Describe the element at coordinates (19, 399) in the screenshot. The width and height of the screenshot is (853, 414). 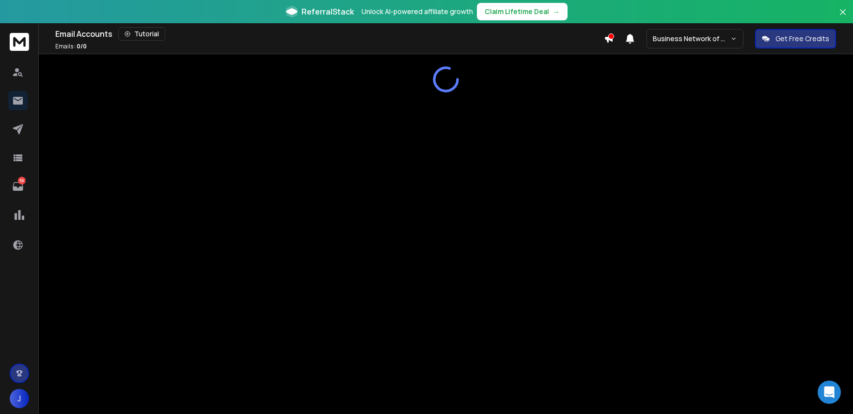
I see `span: J` at that location.